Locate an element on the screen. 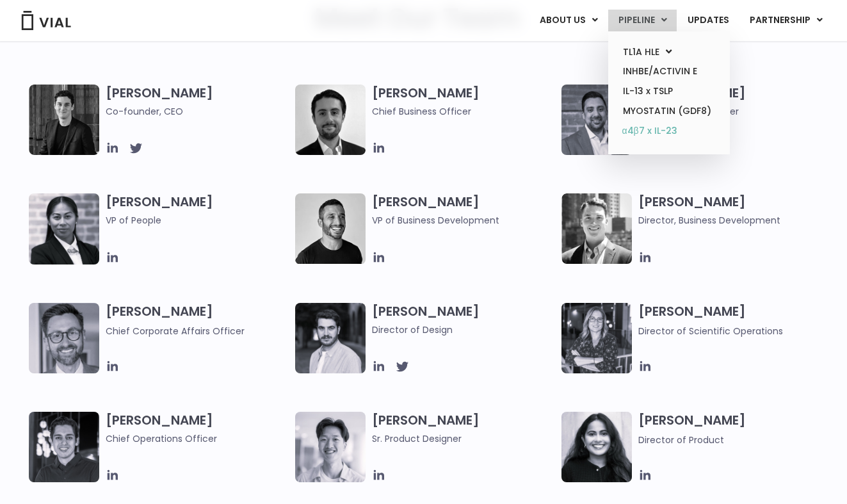 The width and height of the screenshot is (847, 504). span: Chief Corporate Affairs Officer is located at coordinates (175, 331).